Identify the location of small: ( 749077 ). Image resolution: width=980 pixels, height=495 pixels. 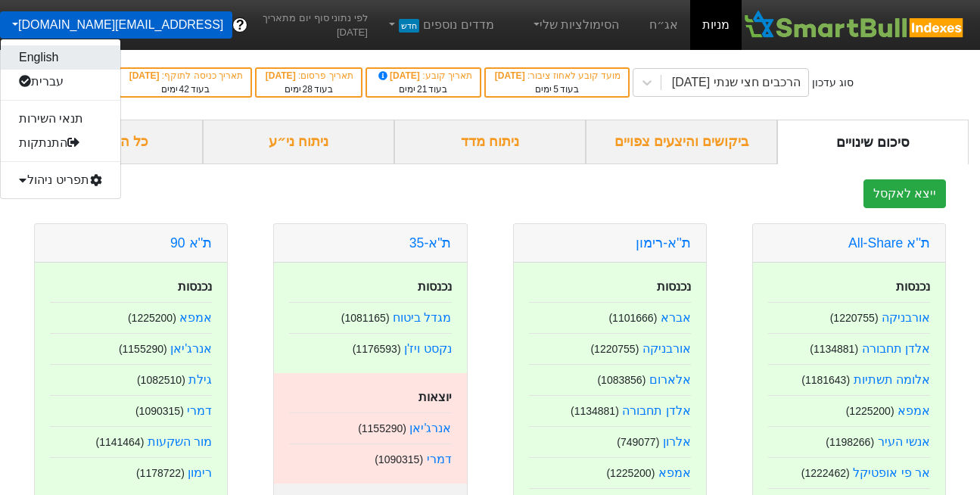
(638, 442).